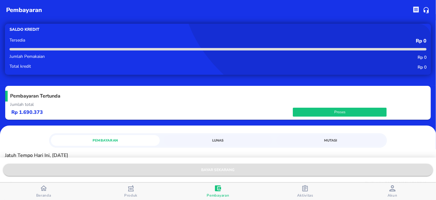 The height and width of the screenshot is (200, 436). I want to click on p: Tersedia, so click(96, 40).